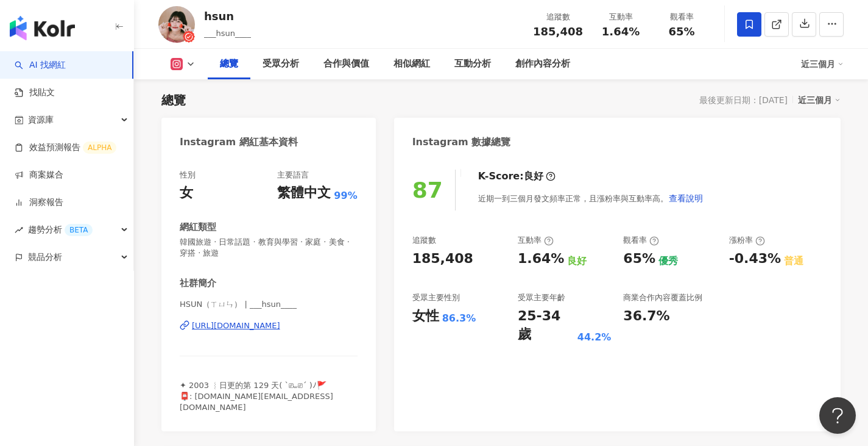 The height and width of the screenshot is (446, 868). I want to click on div: 86.3%, so click(459, 318).